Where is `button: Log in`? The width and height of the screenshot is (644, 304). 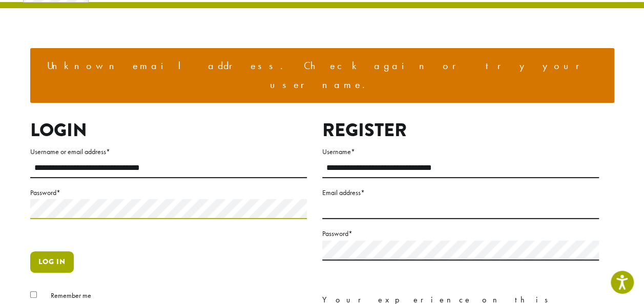 button: Log in is located at coordinates (51, 262).